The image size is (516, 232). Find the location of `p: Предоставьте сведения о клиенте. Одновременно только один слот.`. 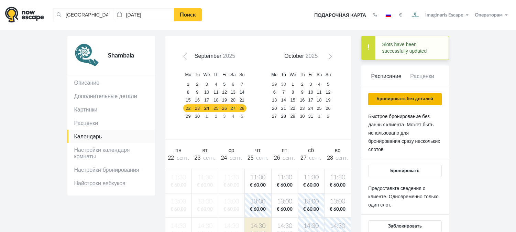

p: Предоставьте сведения о клиенте. Одновременно только один слот. is located at coordinates (405, 196).